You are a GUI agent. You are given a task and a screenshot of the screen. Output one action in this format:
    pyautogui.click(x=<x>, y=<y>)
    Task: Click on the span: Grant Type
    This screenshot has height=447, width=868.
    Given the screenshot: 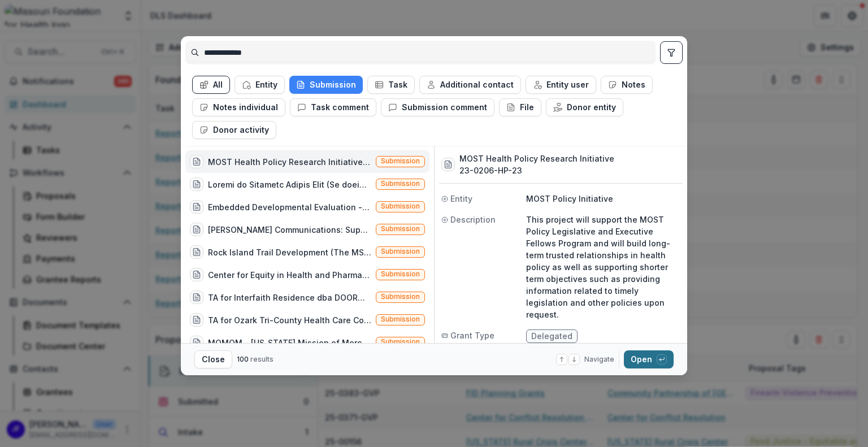 What is the action you would take?
    pyautogui.click(x=473, y=335)
    